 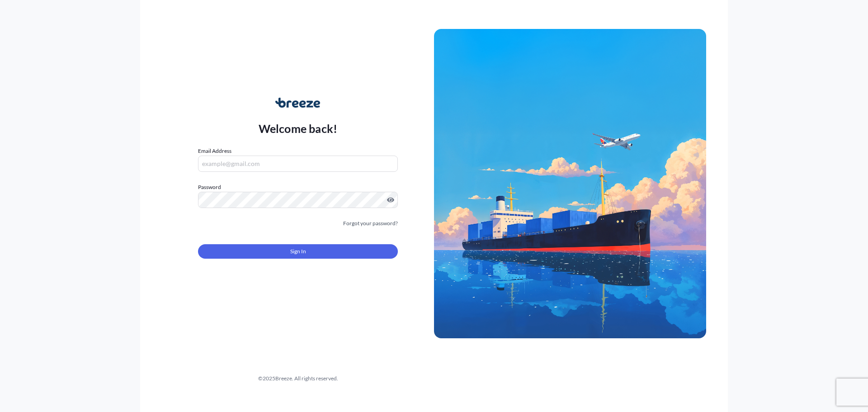 What do you see at coordinates (298, 251) in the screenshot?
I see `span: Sign In` at bounding box center [298, 251].